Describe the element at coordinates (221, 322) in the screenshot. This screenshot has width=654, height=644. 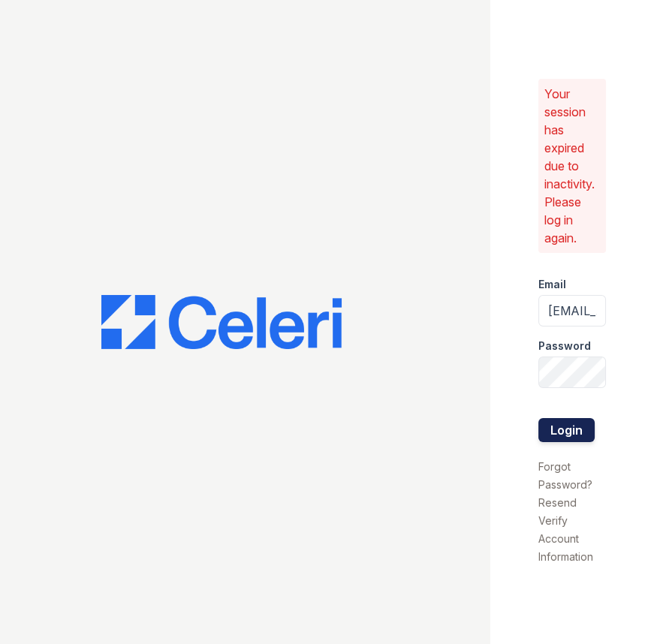
I see `img: CE_Logo_Blue-a8612792a0a2168367f1c8372b55b34899dd931a85d93a1a3d3e32e68fde9ad4.png` at that location.